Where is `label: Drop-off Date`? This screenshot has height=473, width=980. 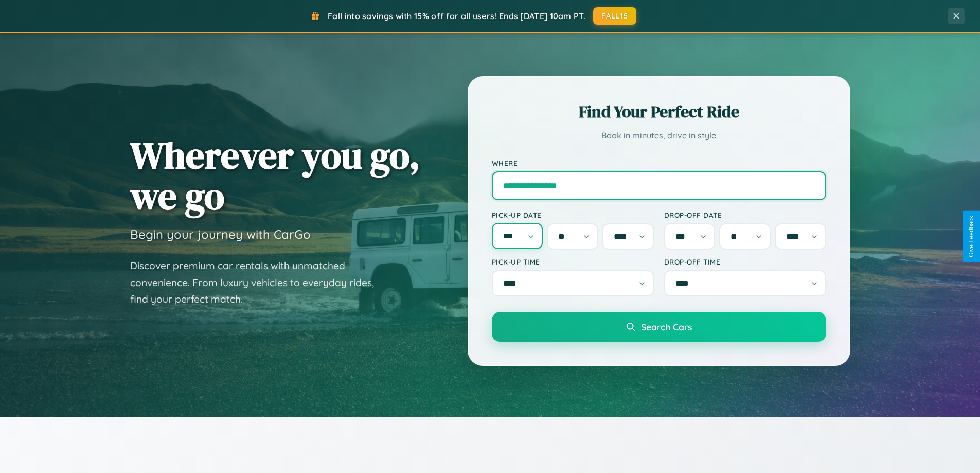
label: Drop-off Date is located at coordinates (745, 214).